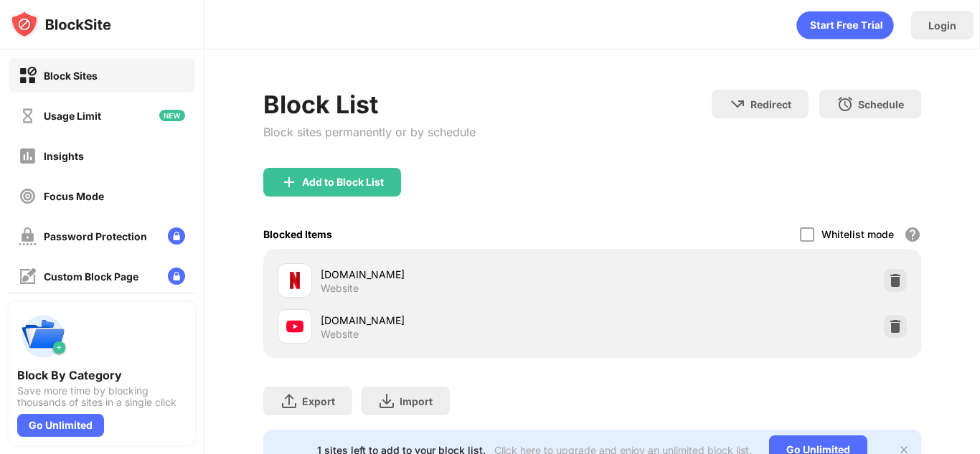 This screenshot has height=454, width=980. I want to click on img: focus-off.svg, so click(27, 196).